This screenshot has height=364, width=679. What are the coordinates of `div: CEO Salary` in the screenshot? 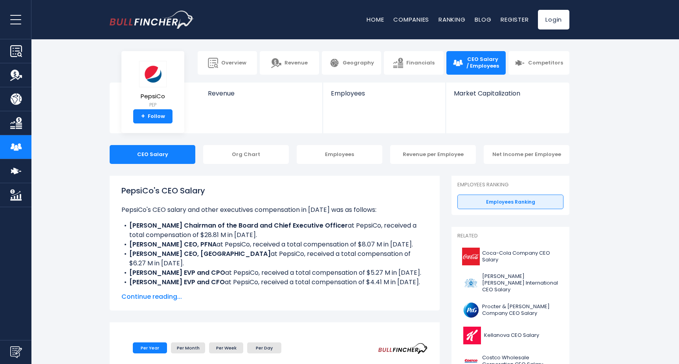 It's located at (152, 154).